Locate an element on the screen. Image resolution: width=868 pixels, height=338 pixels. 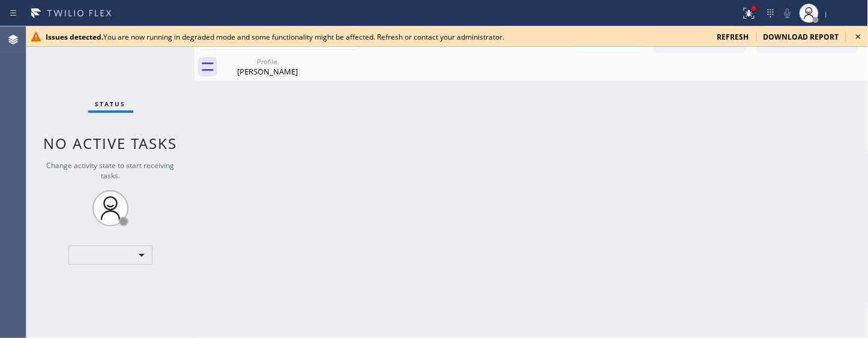
b: Issues detected. is located at coordinates (74, 37).